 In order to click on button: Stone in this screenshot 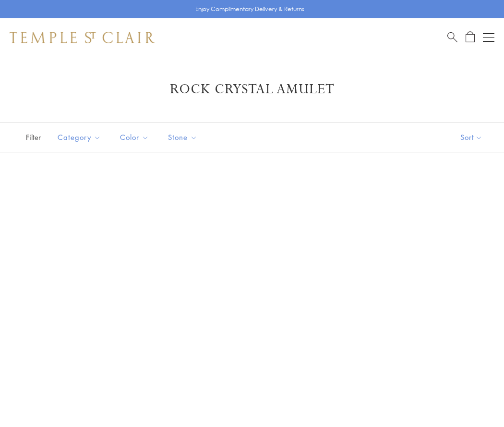, I will do `click(182, 137)`.